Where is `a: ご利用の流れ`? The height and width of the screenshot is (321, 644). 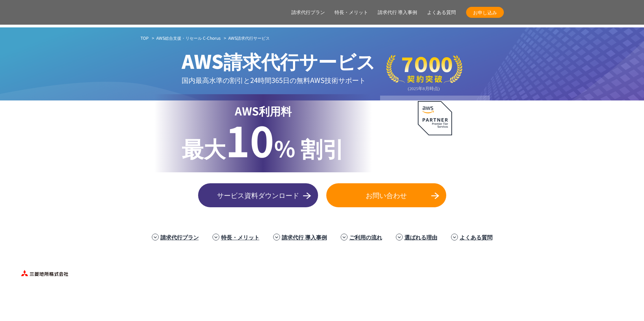 a: ご利用の流れ is located at coordinates (366, 237).